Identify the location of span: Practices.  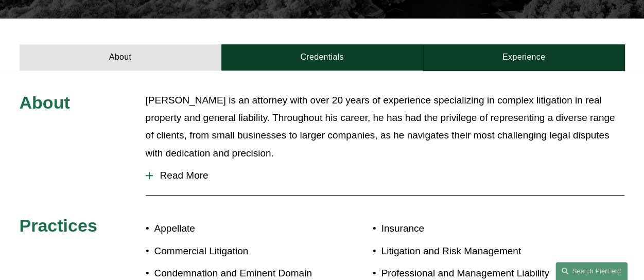
(58, 225).